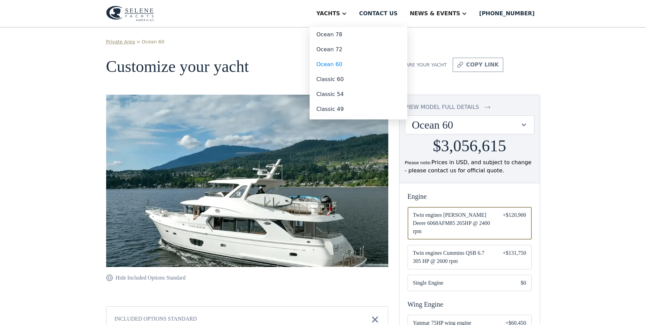 Image resolution: width=646 pixels, height=325 pixels. What do you see at coordinates (358, 35) in the screenshot?
I see `a: Ocean 78` at bounding box center [358, 35].